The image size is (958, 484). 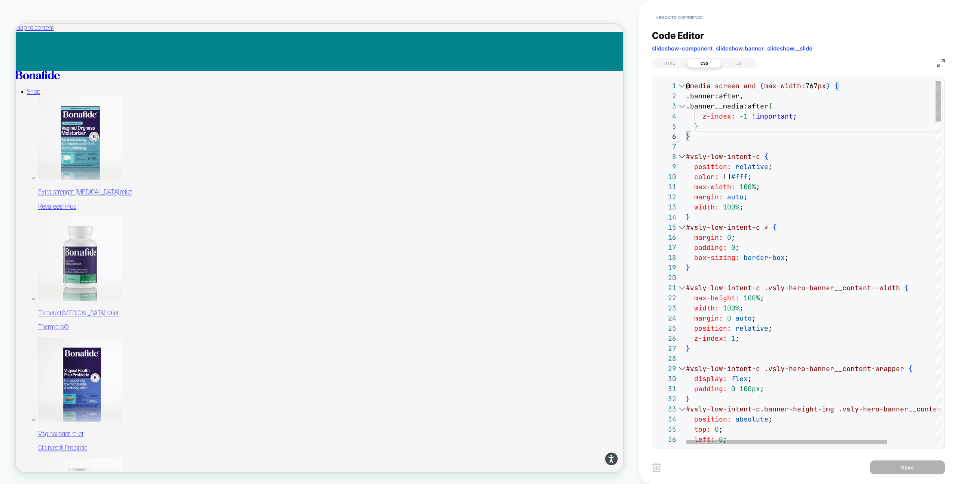 I want to click on div: 13, so click(x=666, y=207).